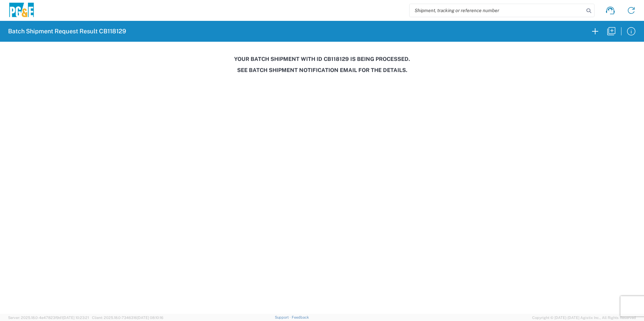 The width and height of the screenshot is (644, 321). Describe the element at coordinates (300, 317) in the screenshot. I see `a: Feedback` at that location.